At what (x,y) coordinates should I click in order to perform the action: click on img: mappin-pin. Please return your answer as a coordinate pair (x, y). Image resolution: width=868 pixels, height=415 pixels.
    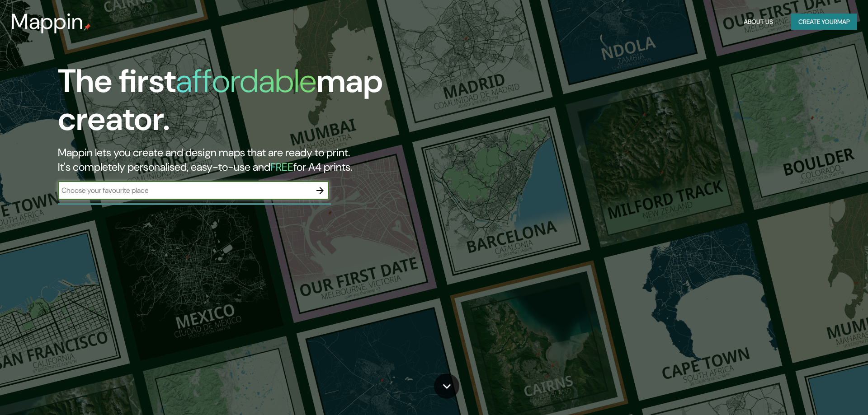
    Looking at the image, I should click on (87, 27).